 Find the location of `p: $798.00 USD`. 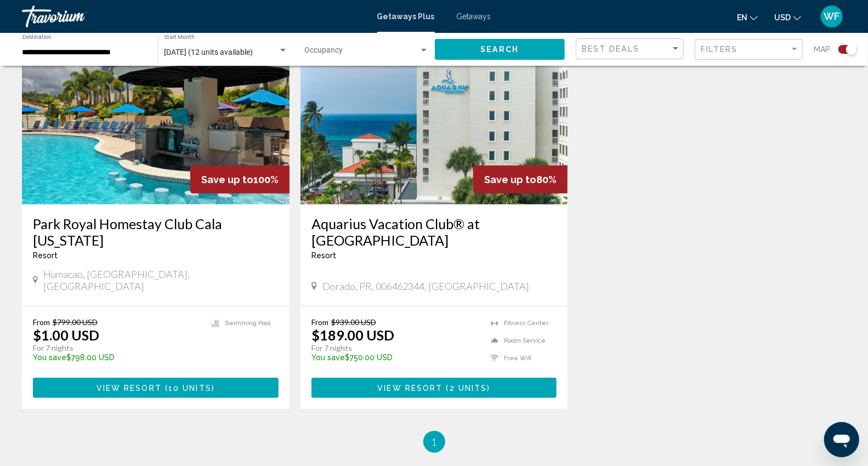

p: $798.00 USD is located at coordinates (117, 357).